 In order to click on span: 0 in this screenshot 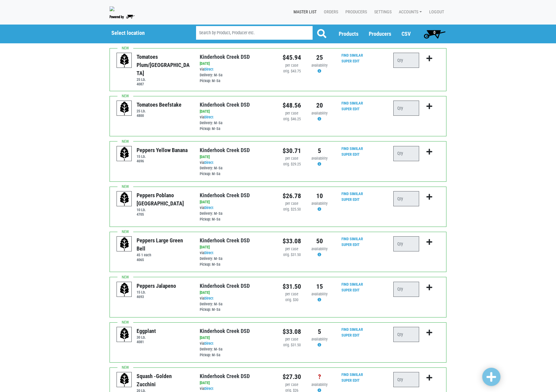, I will do `click(435, 33)`.